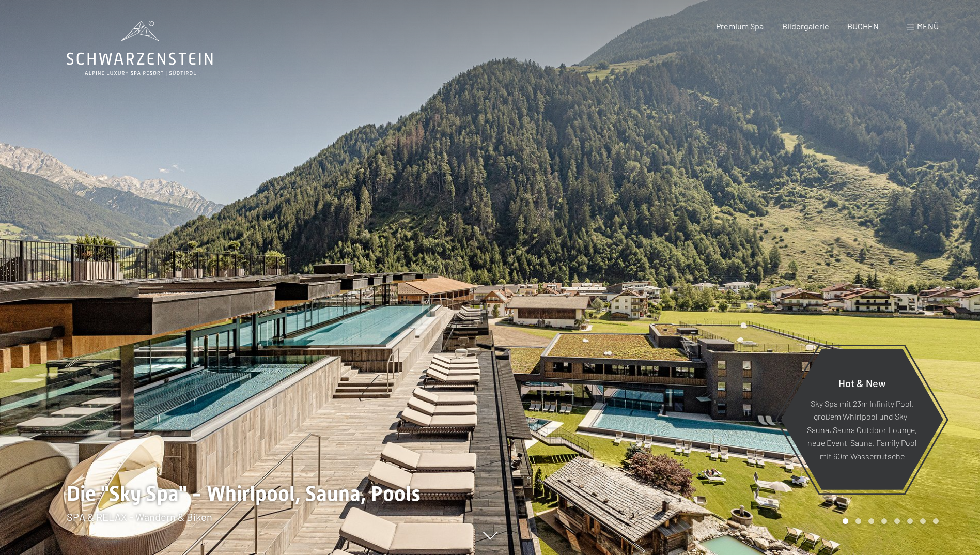 This screenshot has height=555, width=980. I want to click on div: Carousel Page 4, so click(884, 520).